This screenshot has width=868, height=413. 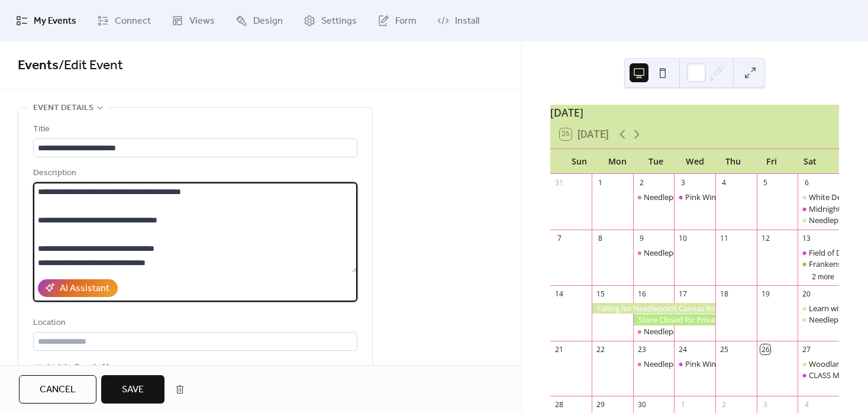 What do you see at coordinates (194, 129) in the screenshot?
I see `div: Title` at bounding box center [194, 129].